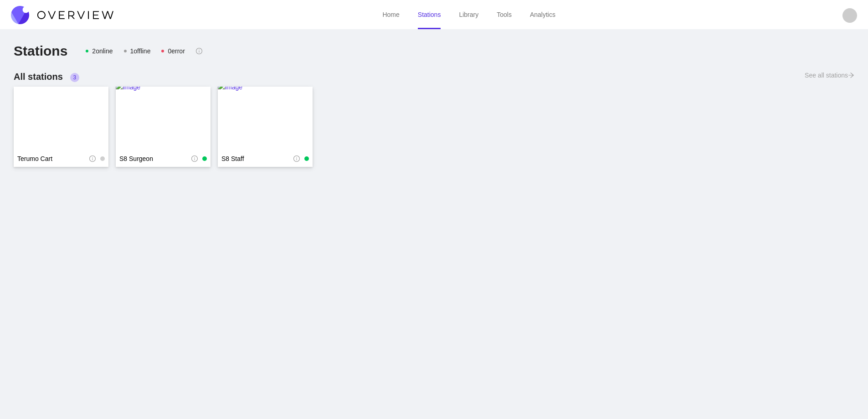  Describe the element at coordinates (75, 77) in the screenshot. I see `sup: 3` at that location.